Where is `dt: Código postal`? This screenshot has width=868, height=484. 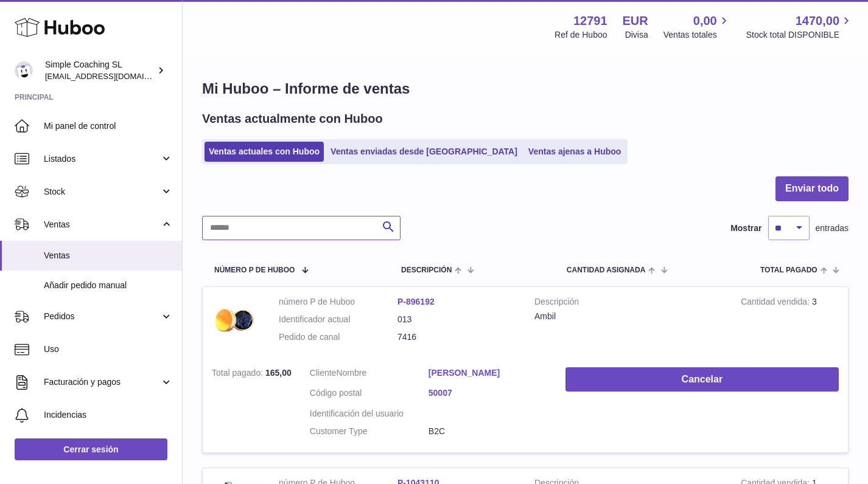 dt: Código postal is located at coordinates (369, 395).